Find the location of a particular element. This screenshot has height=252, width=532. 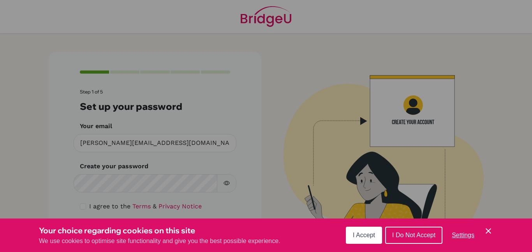

span: Settings is located at coordinates (463, 235).